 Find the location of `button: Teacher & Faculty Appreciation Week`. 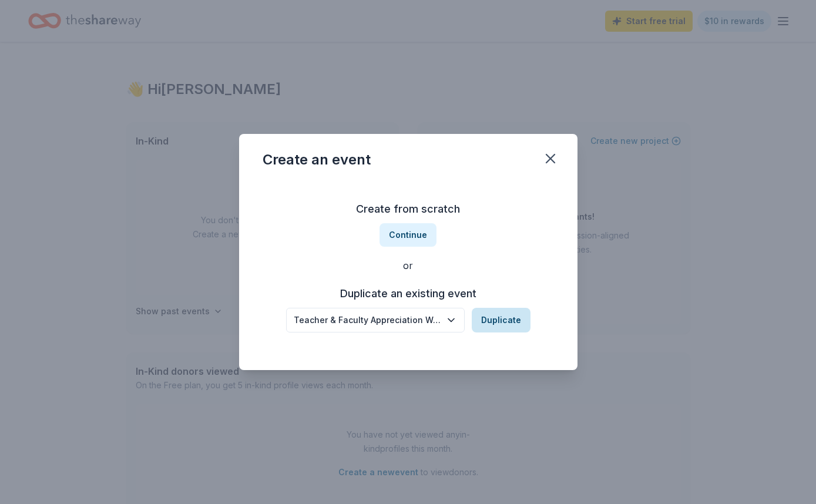

button: Teacher & Faculty Appreciation Week is located at coordinates (376, 320).